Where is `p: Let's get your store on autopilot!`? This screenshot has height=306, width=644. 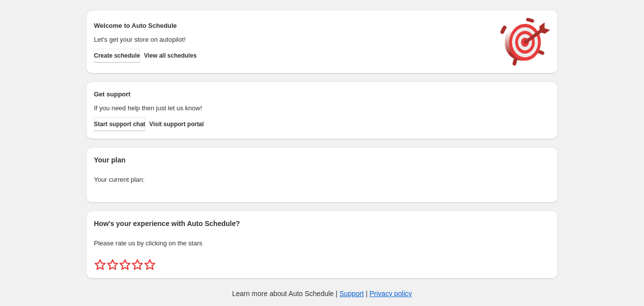
p: Let's get your store on autopilot! is located at coordinates (292, 40).